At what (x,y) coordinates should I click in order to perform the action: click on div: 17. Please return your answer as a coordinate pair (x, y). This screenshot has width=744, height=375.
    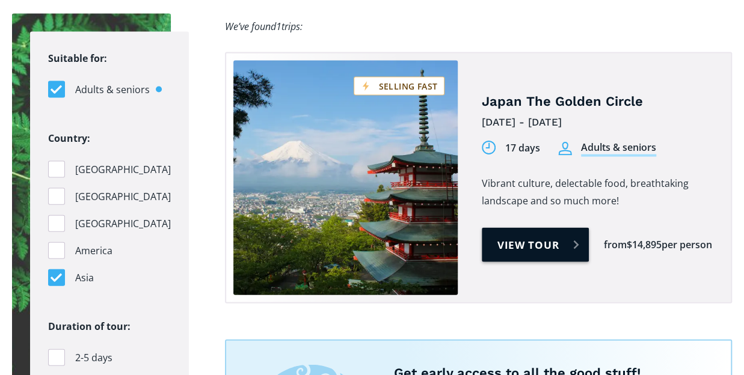
    Looking at the image, I should click on (510, 148).